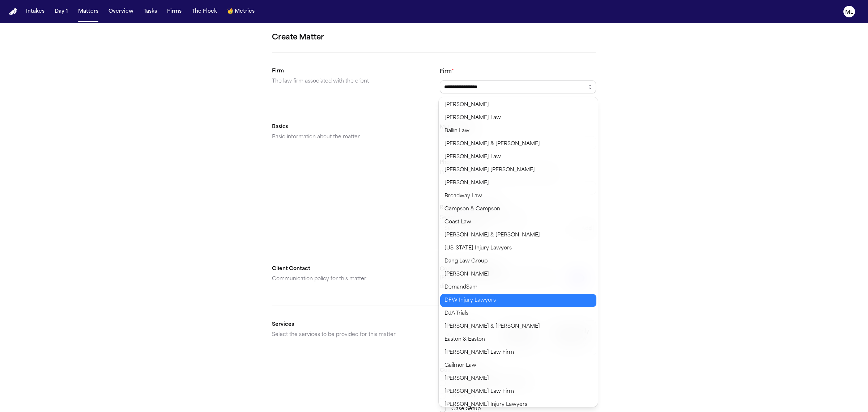 The width and height of the screenshot is (868, 412). Describe the element at coordinates (470, 300) in the screenshot. I see `span: DFW Injury Lawyers` at that location.